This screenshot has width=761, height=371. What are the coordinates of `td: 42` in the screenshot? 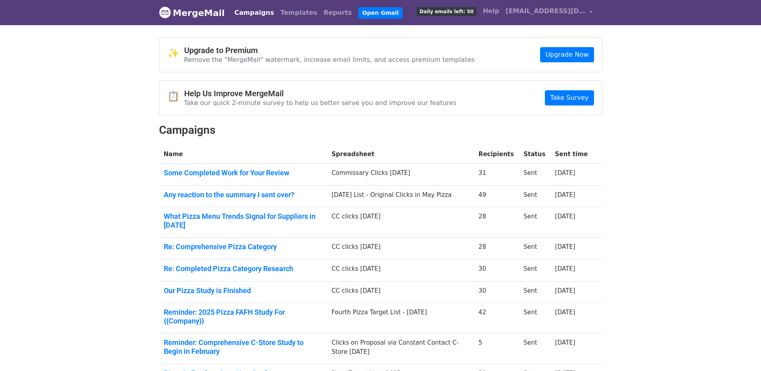 It's located at (496, 319).